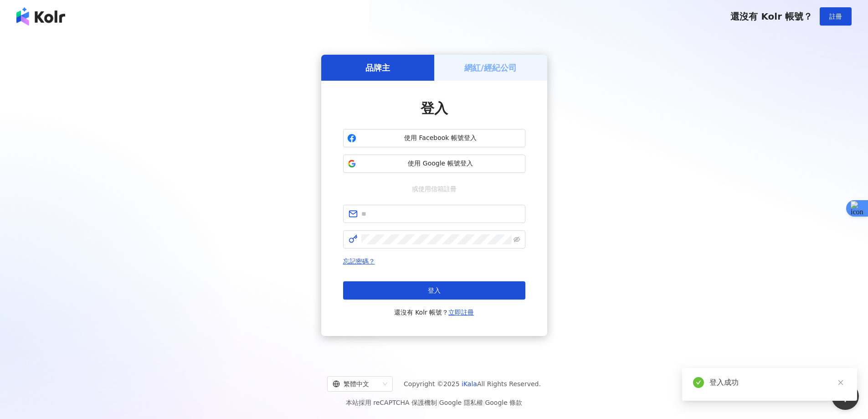 The image size is (868, 419). What do you see at coordinates (462, 403) in the screenshot?
I see `a: Google 隱私權` at bounding box center [462, 403].